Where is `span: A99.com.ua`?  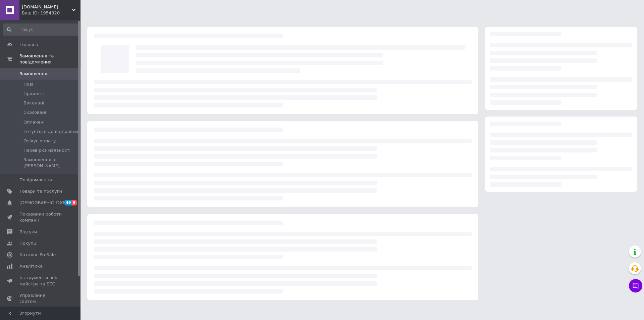 span: A99.com.ua is located at coordinates (47, 7).